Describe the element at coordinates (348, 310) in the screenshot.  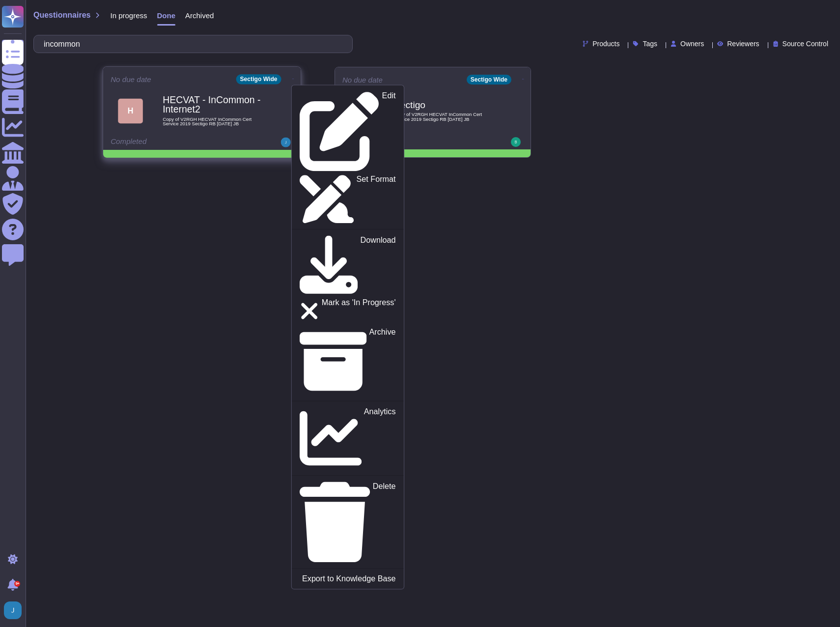
I see `a: Mark as 'In Progress'` at that location.